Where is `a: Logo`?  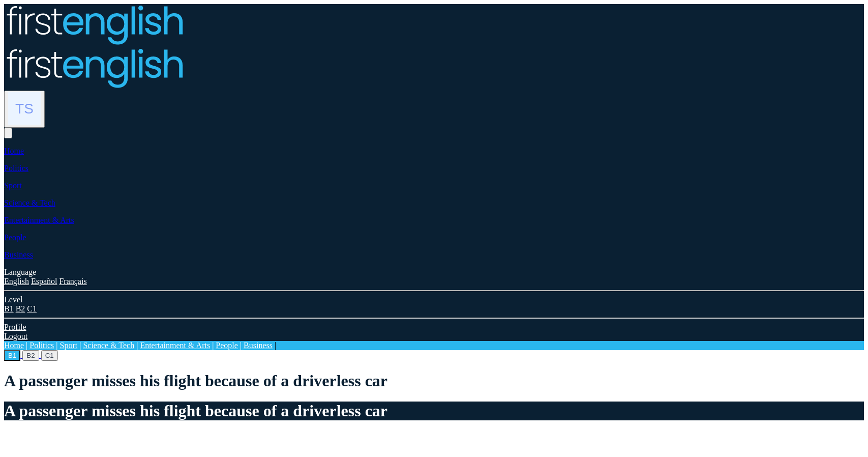 a: Logo is located at coordinates (434, 68).